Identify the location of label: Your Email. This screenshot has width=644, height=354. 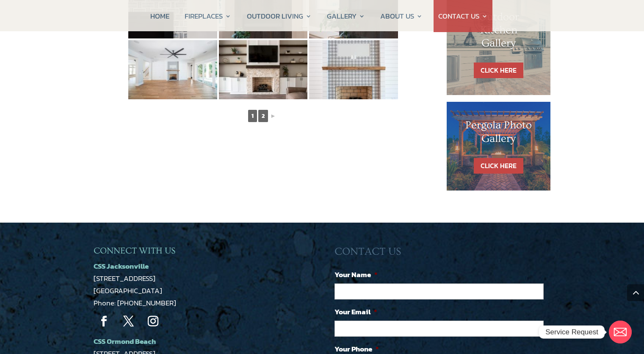
(355, 312).